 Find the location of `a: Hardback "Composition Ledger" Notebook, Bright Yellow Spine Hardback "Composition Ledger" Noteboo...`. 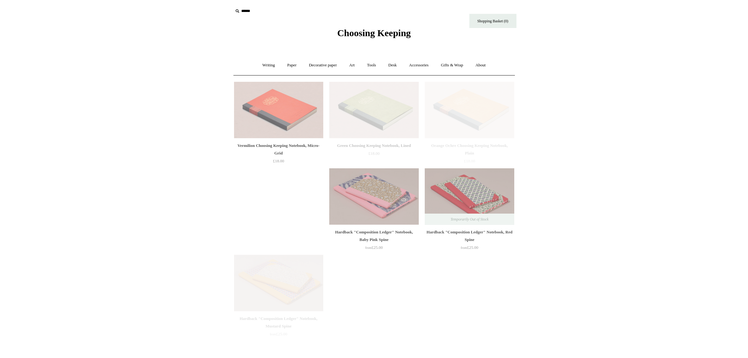

a: Hardback "Composition Ledger" Notebook, Bright Yellow Spine Hardback "Composition Ledger" Noteboo... is located at coordinates (279, 196).